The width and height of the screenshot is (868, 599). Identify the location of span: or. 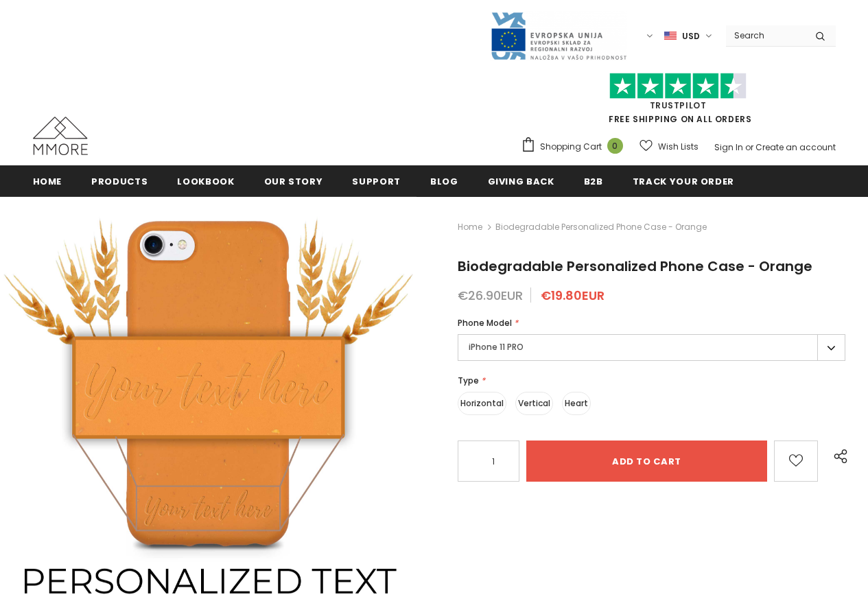
(749, 146).